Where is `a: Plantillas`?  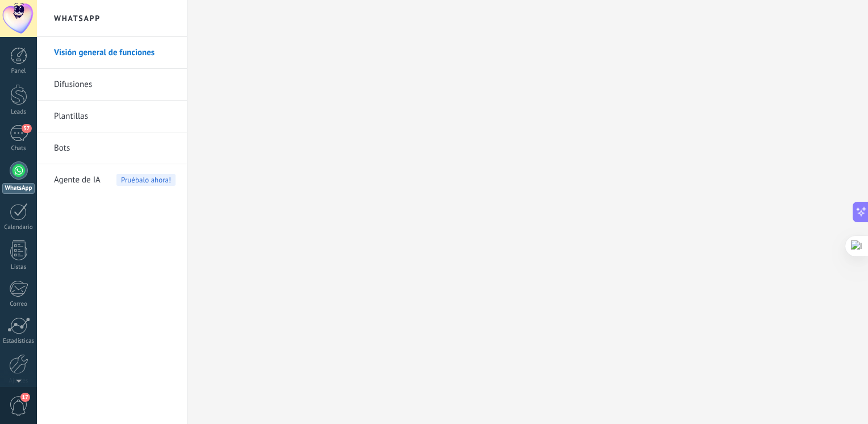 a: Plantillas is located at coordinates (115, 117).